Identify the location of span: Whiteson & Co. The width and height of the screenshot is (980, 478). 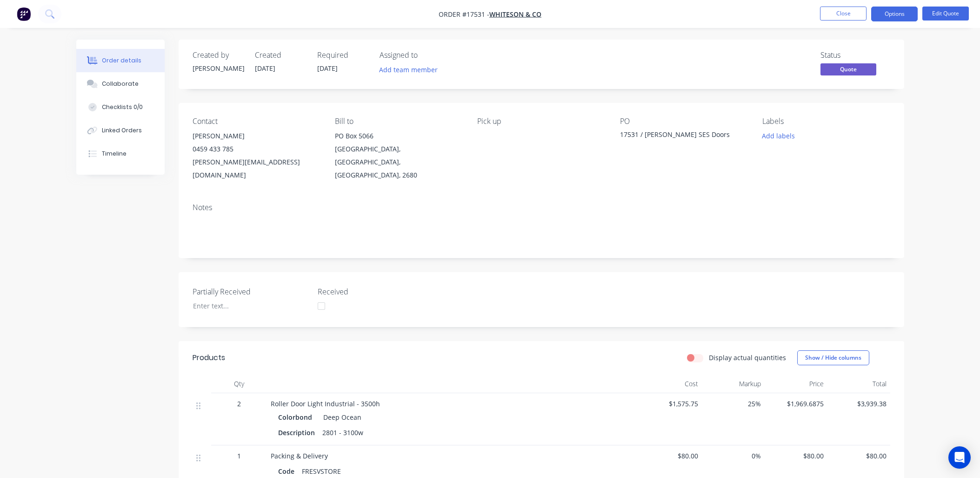
(516, 14).